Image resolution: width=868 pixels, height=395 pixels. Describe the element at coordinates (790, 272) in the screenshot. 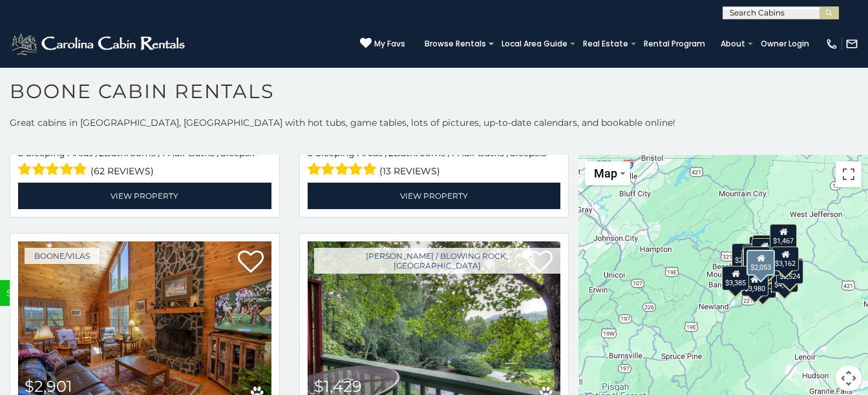

I see `div: $2,524` at that location.